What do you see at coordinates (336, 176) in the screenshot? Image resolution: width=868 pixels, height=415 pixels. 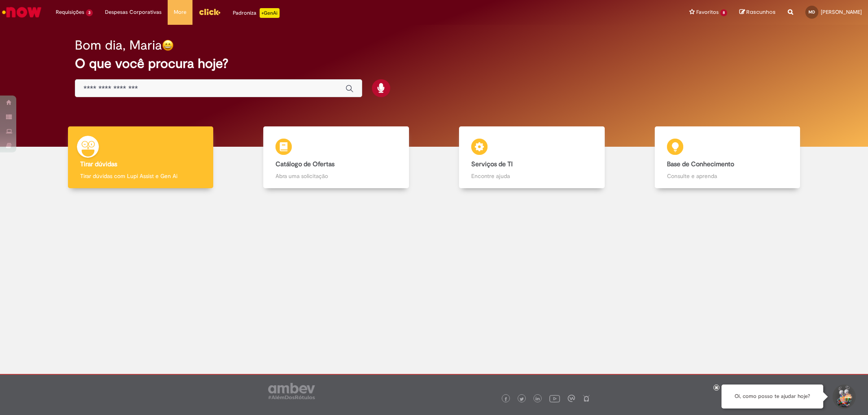 I see `p: Abra uma solicitação` at bounding box center [336, 176].